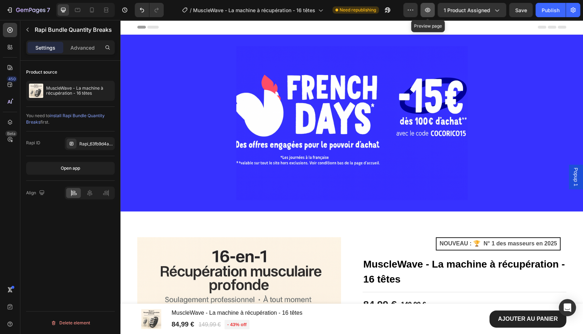 The height and width of the screenshot is (334, 583). What do you see at coordinates (344, 252) in the screenshot?
I see `h2: MuscleWave - La machine à récupération - 16 têtes` at bounding box center [344, 252].